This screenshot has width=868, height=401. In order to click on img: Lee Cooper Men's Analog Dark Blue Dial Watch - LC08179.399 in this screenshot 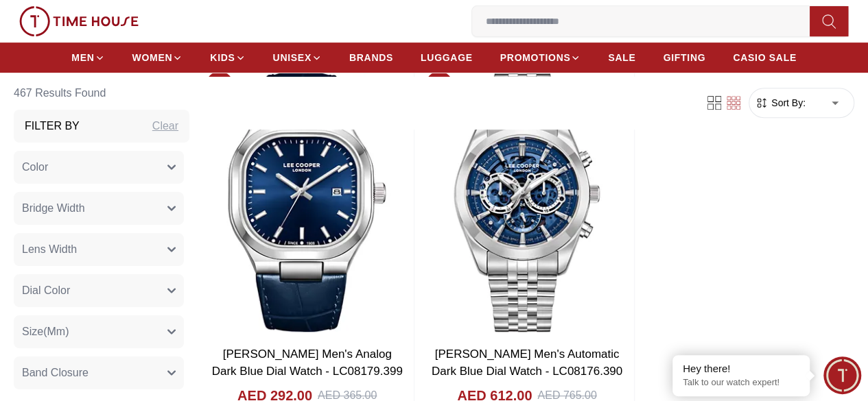, I will do `click(306, 201)`.